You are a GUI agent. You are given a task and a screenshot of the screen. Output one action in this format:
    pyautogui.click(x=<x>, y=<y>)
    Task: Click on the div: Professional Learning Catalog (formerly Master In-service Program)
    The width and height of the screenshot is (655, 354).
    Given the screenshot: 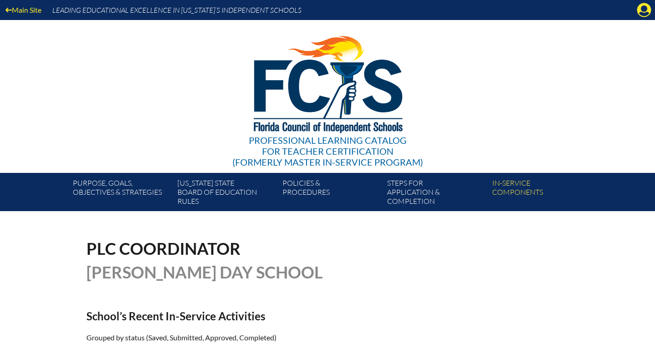 What is the action you would take?
    pyautogui.click(x=328, y=151)
    